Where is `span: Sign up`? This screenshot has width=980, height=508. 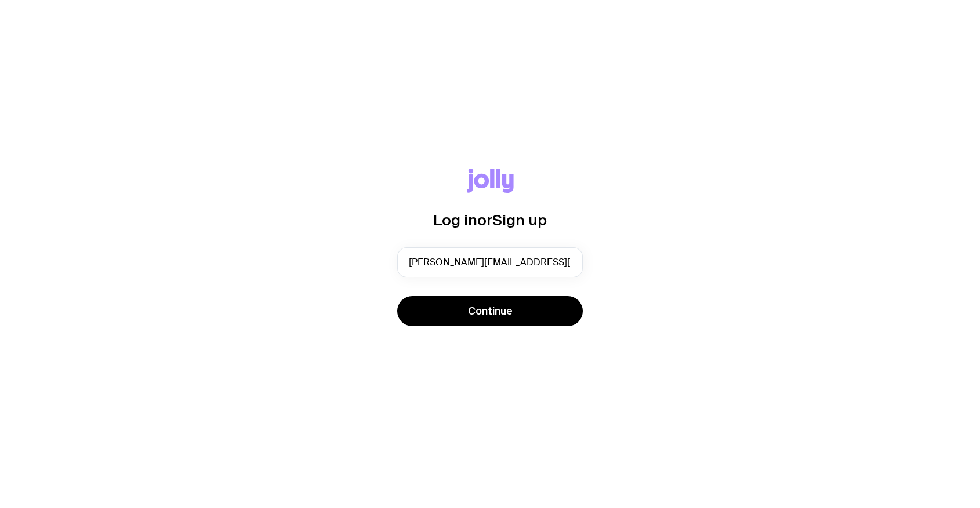
span: Sign up is located at coordinates (519, 219).